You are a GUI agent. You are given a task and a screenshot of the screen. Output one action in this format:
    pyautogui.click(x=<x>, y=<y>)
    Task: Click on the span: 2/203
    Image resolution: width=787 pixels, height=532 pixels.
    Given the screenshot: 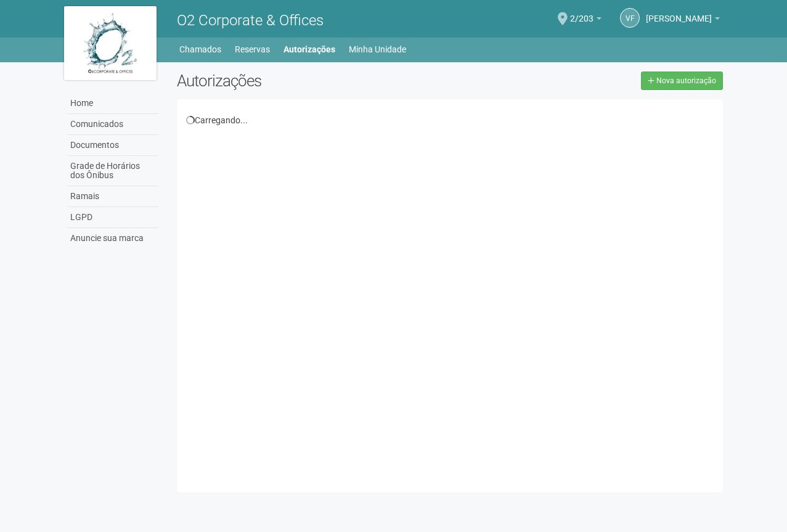 What is the action you would take?
    pyautogui.click(x=582, y=12)
    